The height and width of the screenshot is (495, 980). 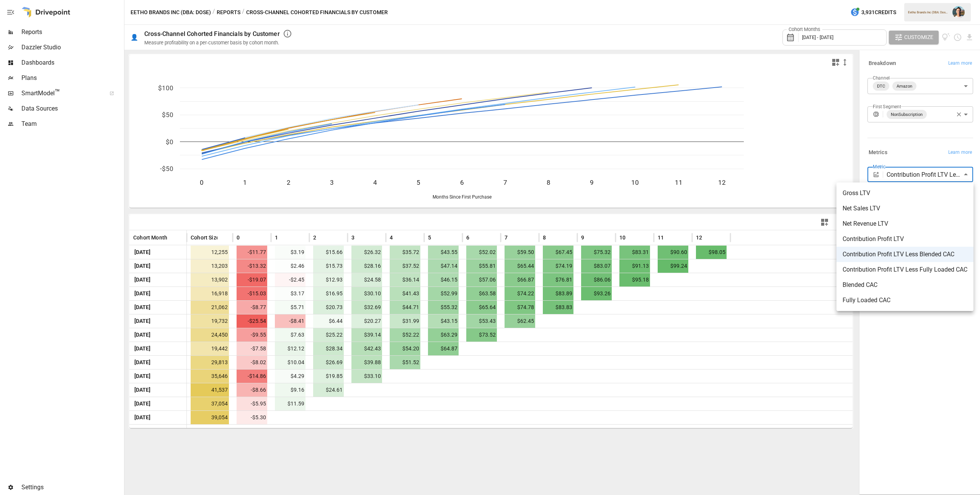 I want to click on span: Gross LTV, so click(x=906, y=193).